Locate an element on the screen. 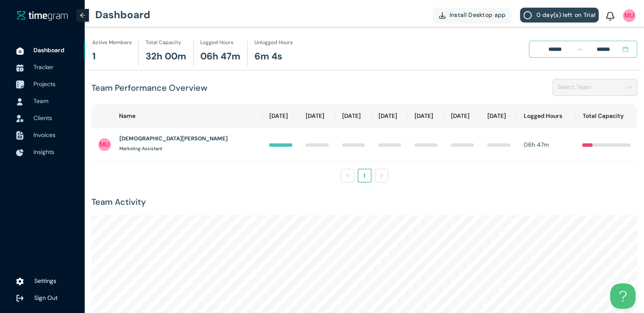 The image size is (644, 313). h1: Dashboard is located at coordinates (122, 14).